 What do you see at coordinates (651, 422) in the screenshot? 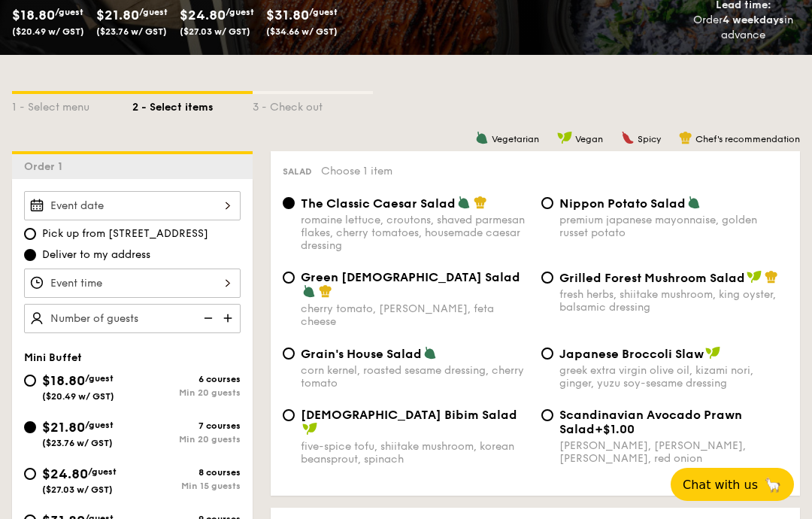
I see `span: Scandinavian Avocado Prawn Salad` at bounding box center [651, 422].